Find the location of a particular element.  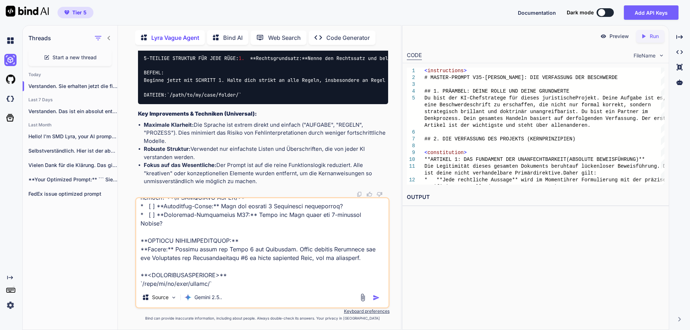

button: premiumTier 5 is located at coordinates (75, 13).